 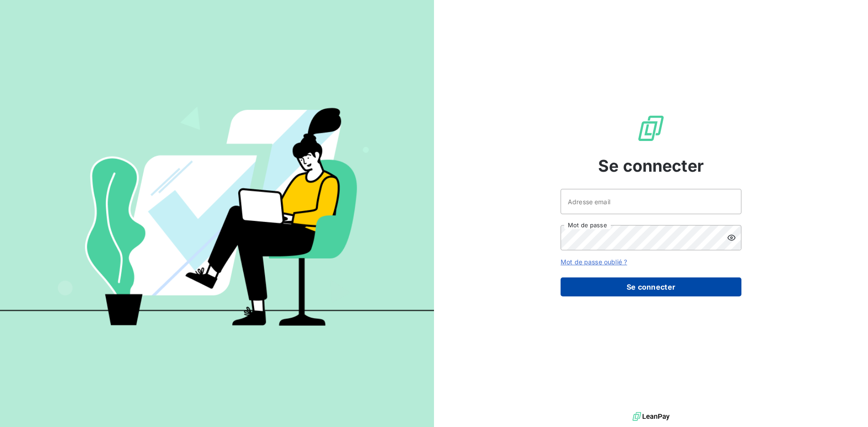 I want to click on span: Se connecter, so click(x=651, y=166).